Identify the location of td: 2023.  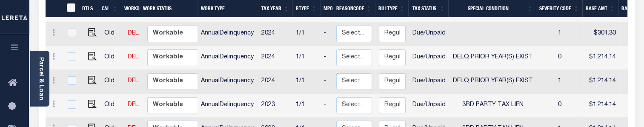
(275, 106).